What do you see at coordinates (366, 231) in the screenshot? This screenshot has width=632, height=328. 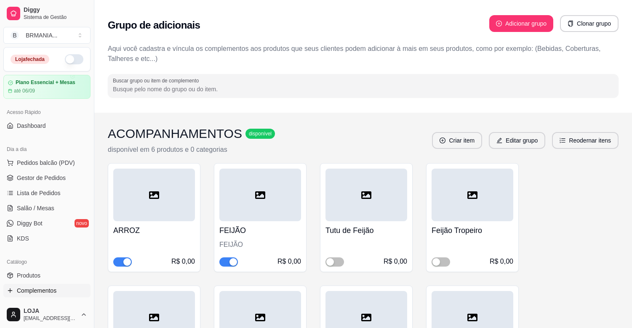 I see `h4: Tutu de Feijão` at bounding box center [366, 231].